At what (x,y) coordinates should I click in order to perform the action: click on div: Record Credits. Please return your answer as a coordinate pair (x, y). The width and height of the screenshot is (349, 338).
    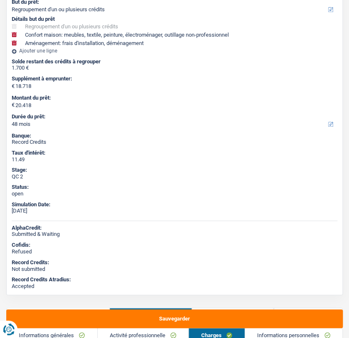
    Looking at the image, I should click on (174, 142).